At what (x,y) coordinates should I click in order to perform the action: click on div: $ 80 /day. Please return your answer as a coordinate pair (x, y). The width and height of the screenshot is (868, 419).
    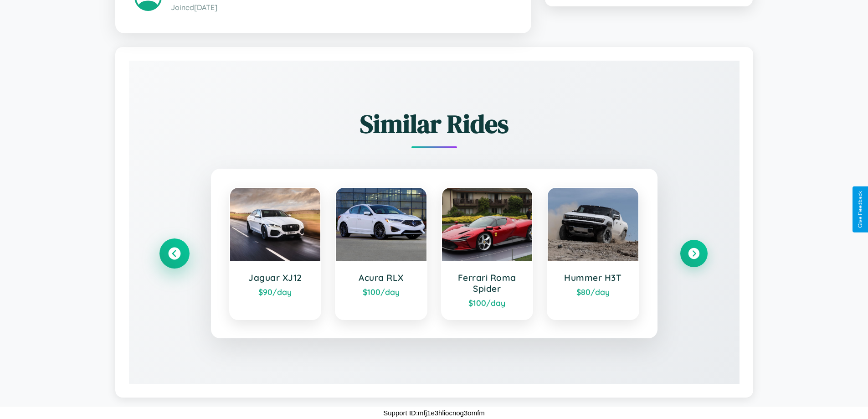
    Looking at the image, I should click on (593, 292).